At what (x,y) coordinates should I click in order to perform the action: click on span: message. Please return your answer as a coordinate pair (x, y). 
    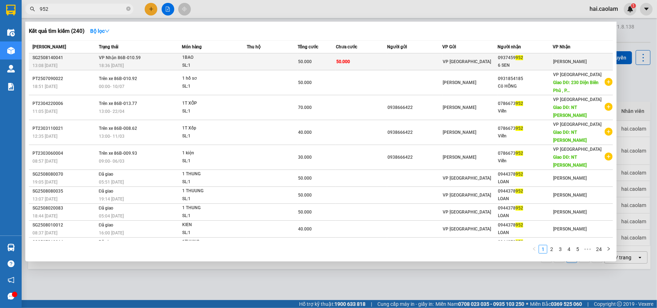
    Looking at the image, I should click on (11, 296).